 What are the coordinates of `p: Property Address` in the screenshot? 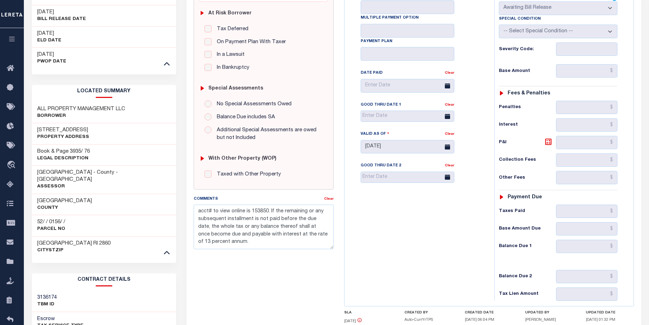 It's located at (63, 137).